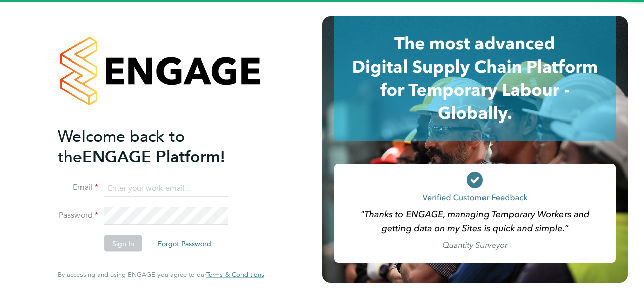 This screenshot has height=299, width=644. Describe the element at coordinates (156, 146) in the screenshot. I see `h2: ENGAGE Platform!` at that location.